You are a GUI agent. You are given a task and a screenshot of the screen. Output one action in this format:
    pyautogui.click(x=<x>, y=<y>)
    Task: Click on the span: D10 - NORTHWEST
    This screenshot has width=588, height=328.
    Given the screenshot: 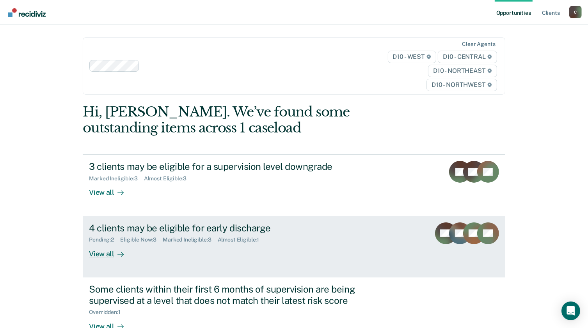 What is the action you would take?
    pyautogui.click(x=461, y=85)
    